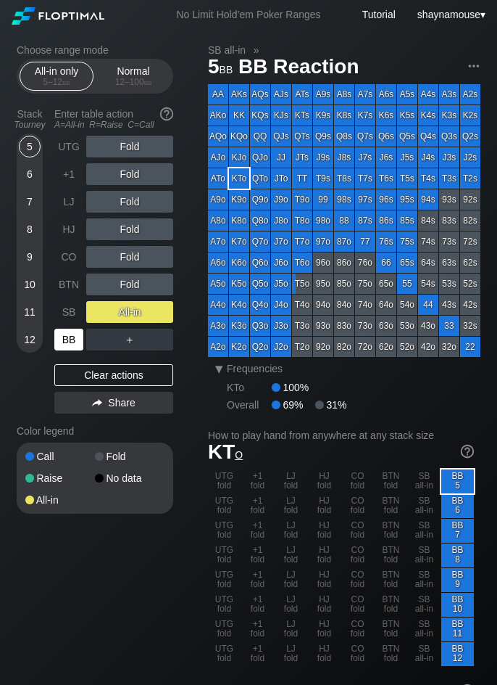 This screenshot has height=685, width=497. What do you see at coordinates (387, 347) in the screenshot?
I see `div: 62o` at bounding box center [387, 347].